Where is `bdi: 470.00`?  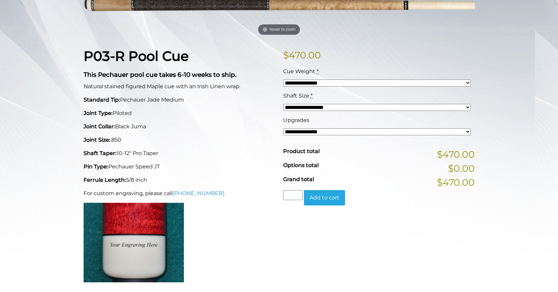 bdi: 470.00 is located at coordinates (302, 55).